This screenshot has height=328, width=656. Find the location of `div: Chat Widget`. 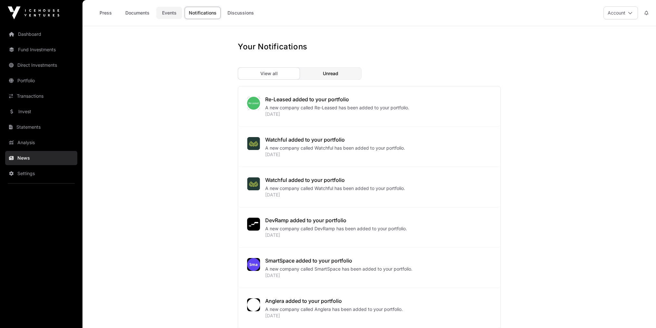

div: Chat Widget is located at coordinates (640, 312).